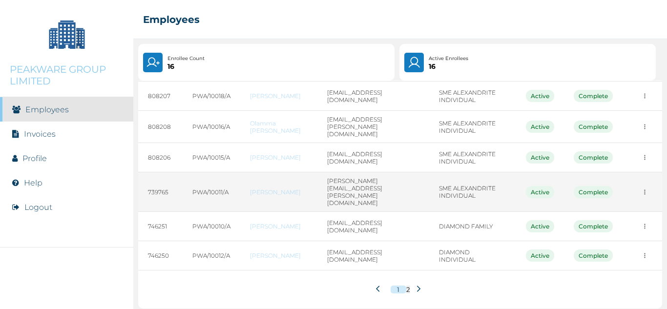 The width and height of the screenshot is (667, 309). I want to click on td: PWA/10011/A, so click(211, 192).